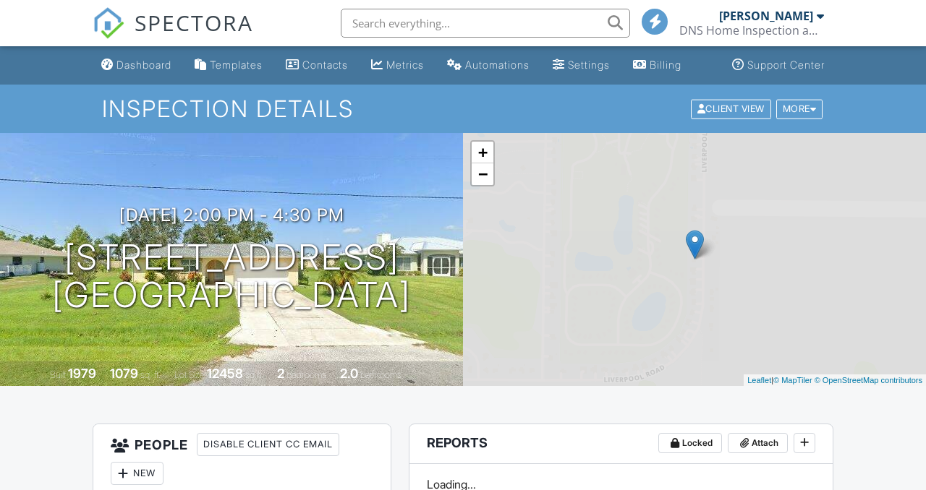  What do you see at coordinates (349, 373) in the screenshot?
I see `div: 2.0` at bounding box center [349, 373].